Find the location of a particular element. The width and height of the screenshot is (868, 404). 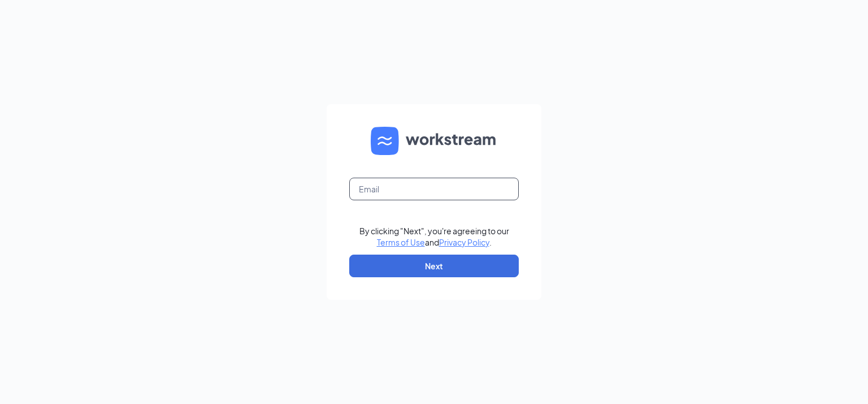

input: Email is located at coordinates (434, 189).